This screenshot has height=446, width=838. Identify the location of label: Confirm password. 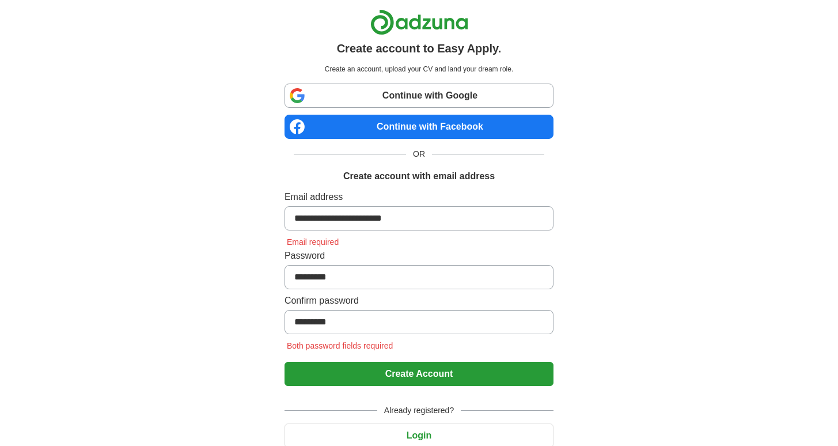
(419, 301).